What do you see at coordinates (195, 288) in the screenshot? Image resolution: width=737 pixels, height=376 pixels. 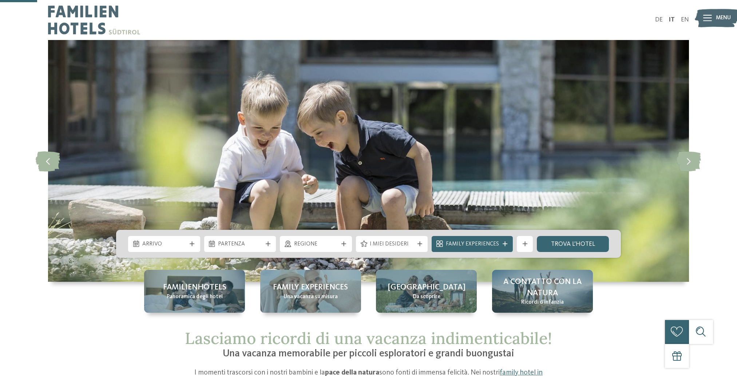 I see `span: Familienhotels` at bounding box center [195, 288].